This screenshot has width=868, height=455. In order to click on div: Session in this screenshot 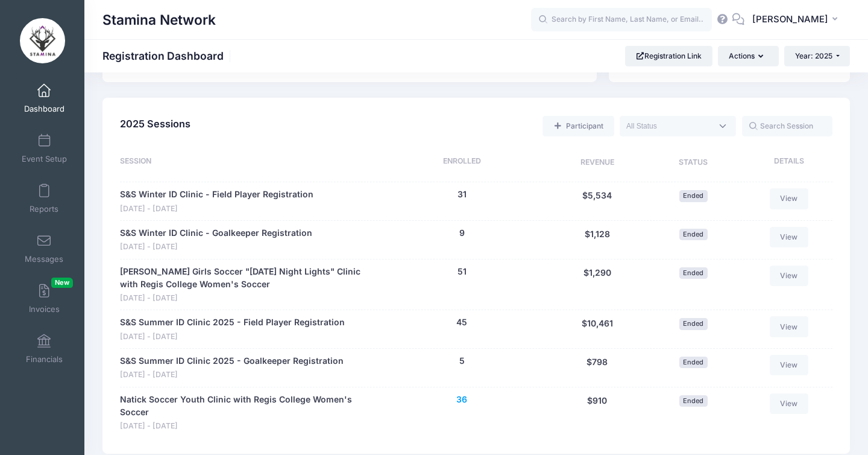, I will do `click(248, 163)`.